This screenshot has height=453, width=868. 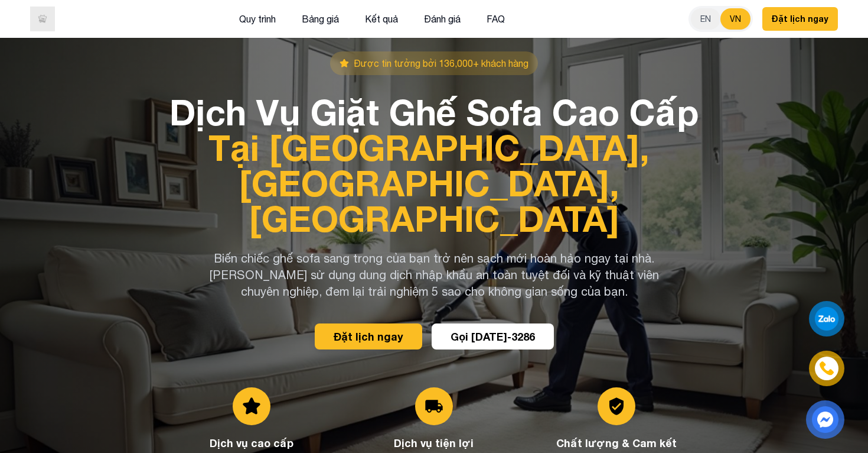 I want to click on button: Kết quả, so click(x=381, y=19).